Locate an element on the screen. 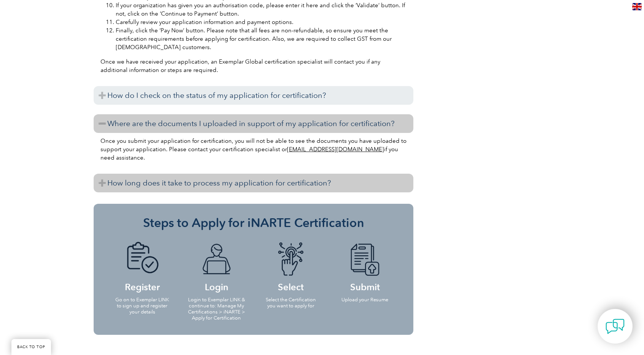 The width and height of the screenshot is (644, 355). li: Finally, click the ‘Pay Now’ button. Please note that all fees are non-refundable, so ensure you ... is located at coordinates (261, 39).